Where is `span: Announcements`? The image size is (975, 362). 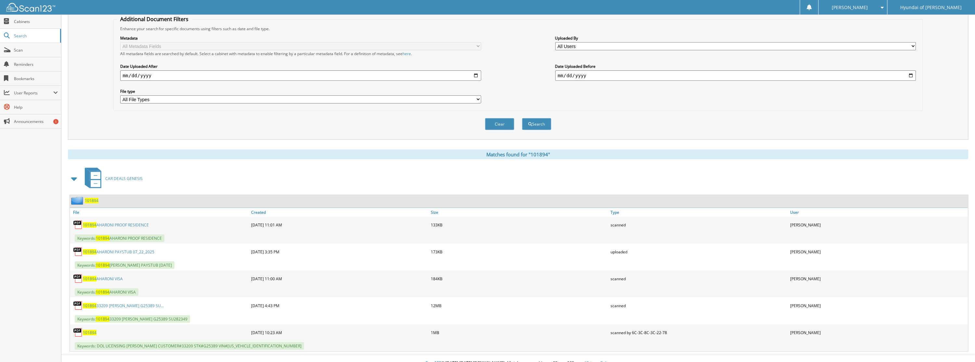 span: Announcements is located at coordinates (36, 121).